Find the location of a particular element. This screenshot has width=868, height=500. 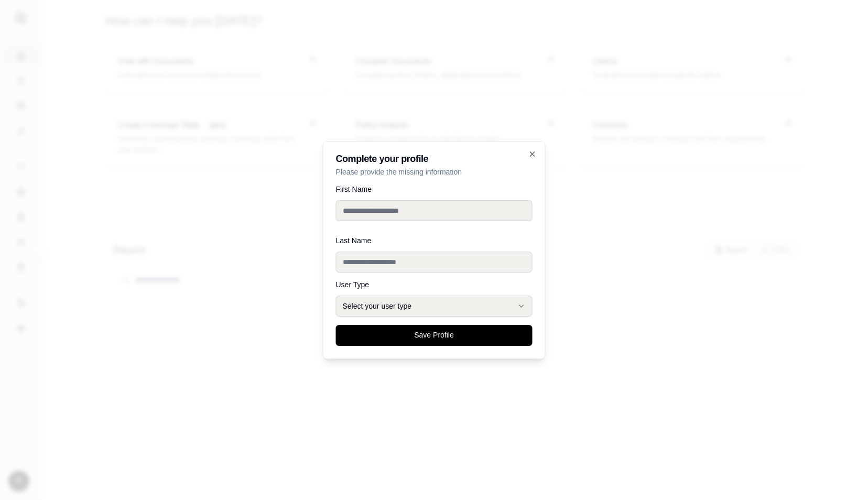

button: Save Profile is located at coordinates (434, 335).